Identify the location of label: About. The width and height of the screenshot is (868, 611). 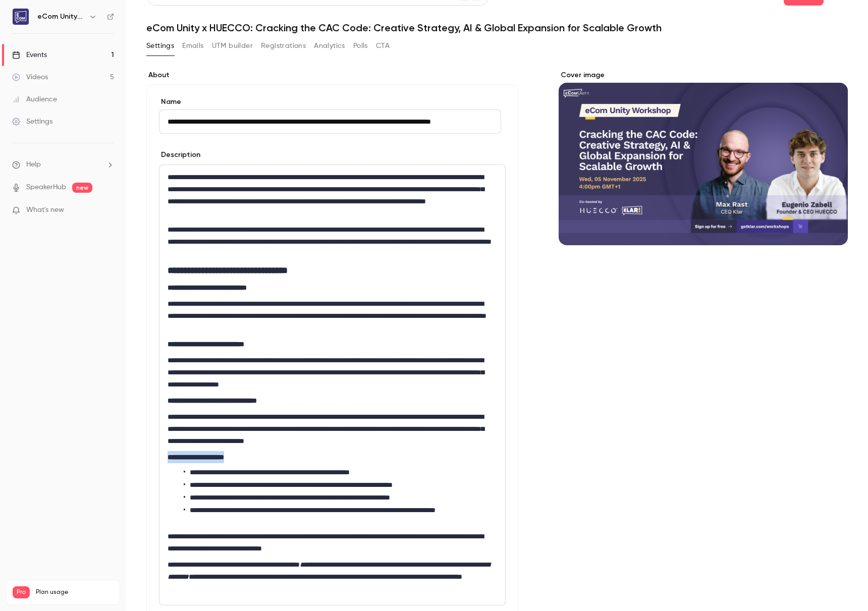
(332, 75).